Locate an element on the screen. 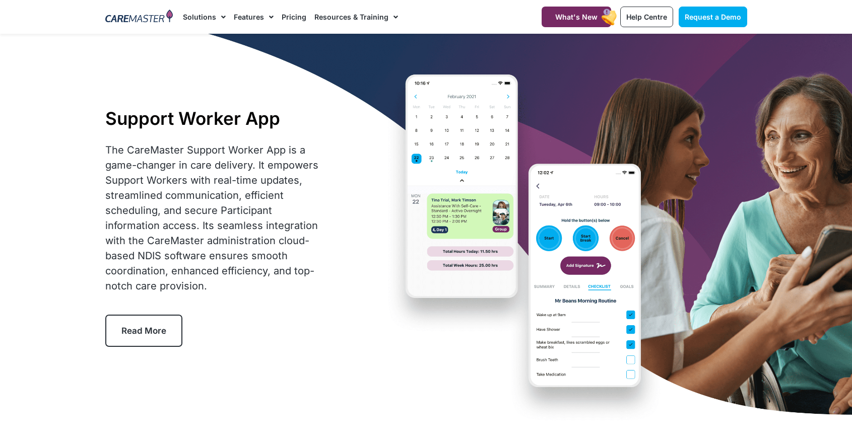 The width and height of the screenshot is (852, 447). a: Request a Demo is located at coordinates (713, 17).